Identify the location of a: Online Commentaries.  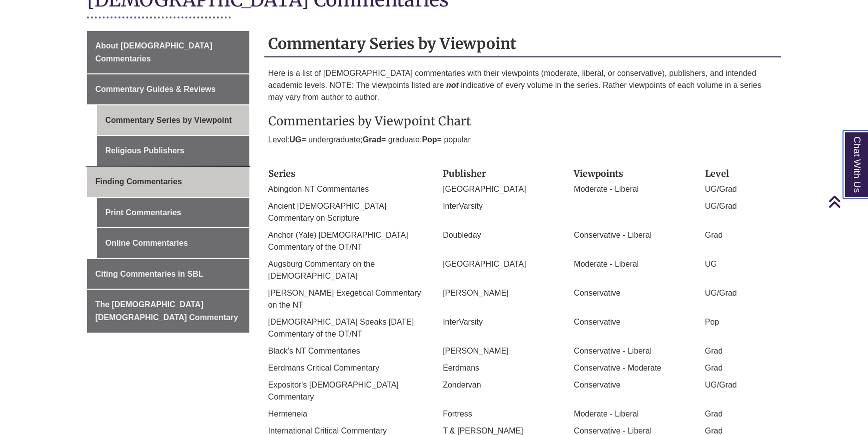
(173, 244).